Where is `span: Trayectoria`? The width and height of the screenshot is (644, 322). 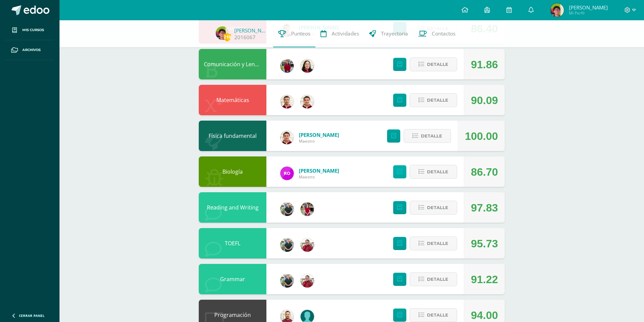 span: Trayectoria is located at coordinates (394, 34).